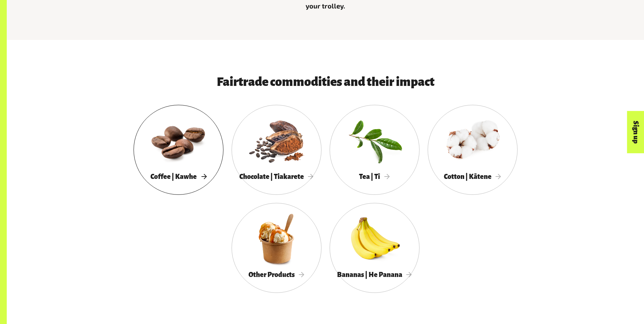  What do you see at coordinates (277, 248) in the screenshot?
I see `a: Other Products` at bounding box center [277, 248].